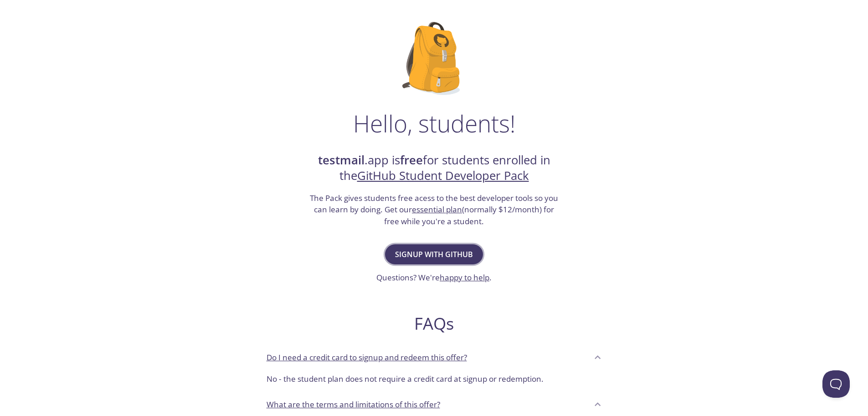  I want to click on span: Signup with GitHub, so click(434, 254).